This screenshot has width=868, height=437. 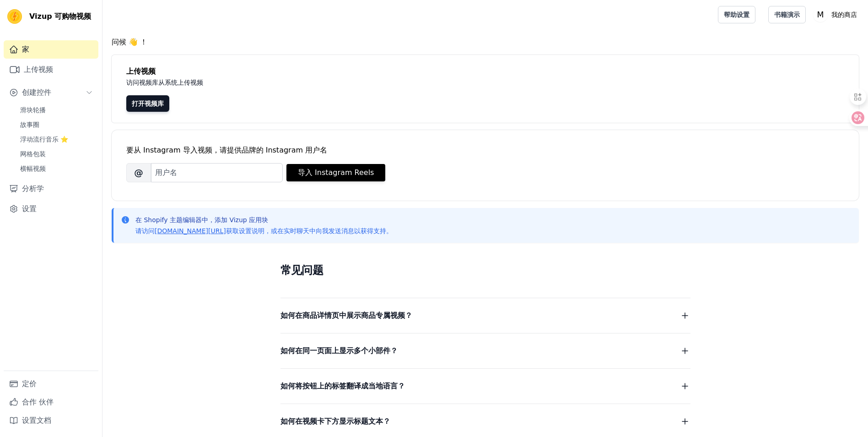 I want to click on span: 滑块轮播, so click(x=33, y=110).